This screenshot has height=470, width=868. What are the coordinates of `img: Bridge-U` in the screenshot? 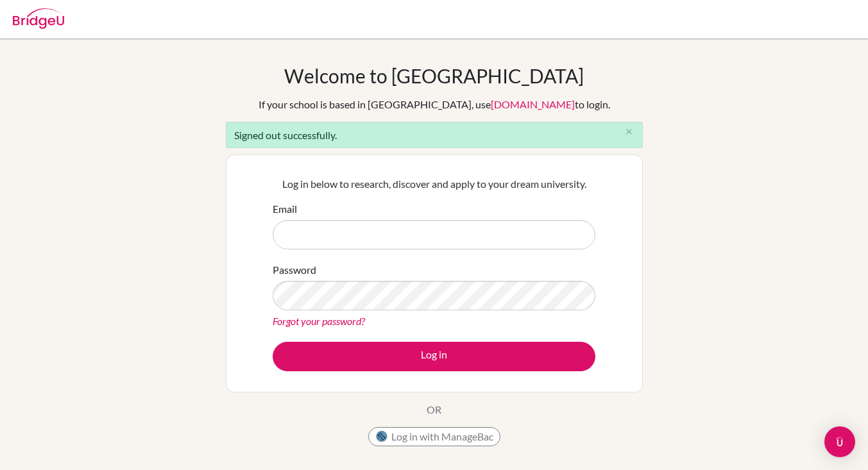 It's located at (39, 19).